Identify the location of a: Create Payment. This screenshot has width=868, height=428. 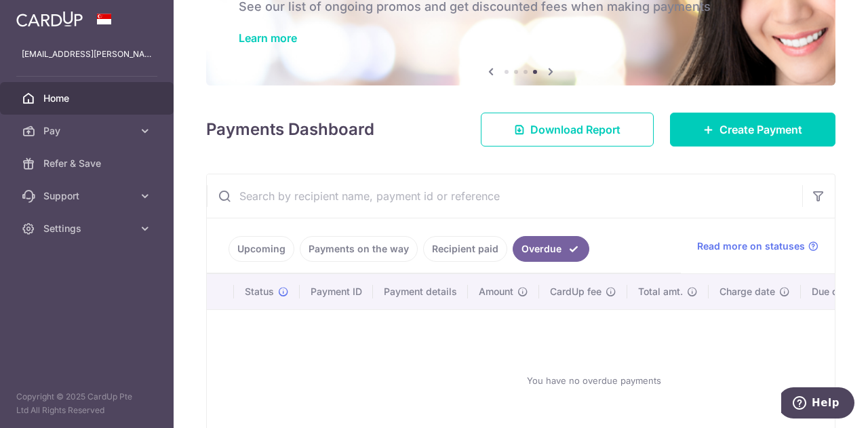
(752, 129).